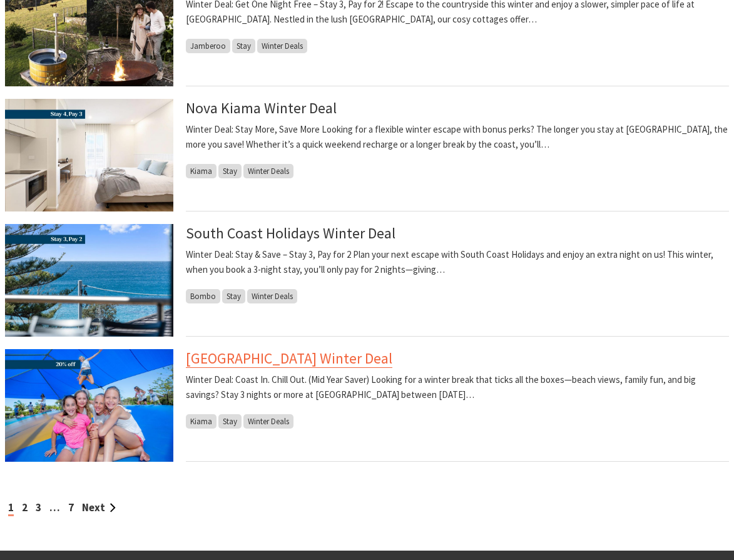 The width and height of the screenshot is (734, 560). Describe the element at coordinates (208, 46) in the screenshot. I see `span: Jamberoo` at that location.